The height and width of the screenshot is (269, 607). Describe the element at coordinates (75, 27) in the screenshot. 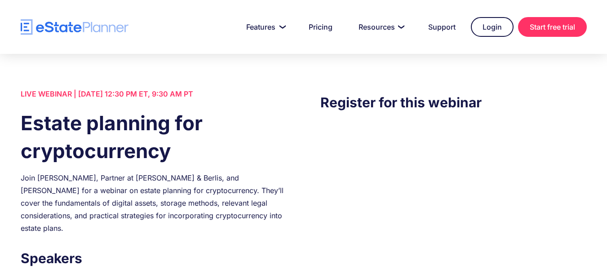

I see `a: home` at that location.